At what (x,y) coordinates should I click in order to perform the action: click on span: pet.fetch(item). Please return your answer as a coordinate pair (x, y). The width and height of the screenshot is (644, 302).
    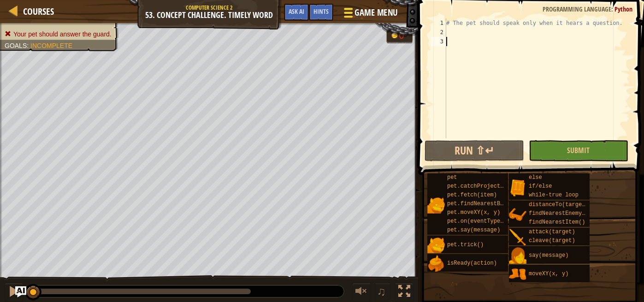
    Looking at the image, I should click on (472, 195).